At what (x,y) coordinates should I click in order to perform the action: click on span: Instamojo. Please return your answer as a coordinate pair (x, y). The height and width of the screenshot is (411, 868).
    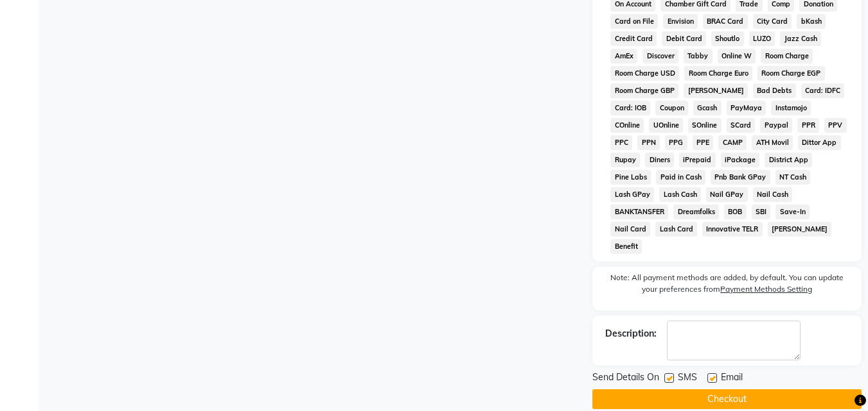
    Looking at the image, I should click on (791, 108).